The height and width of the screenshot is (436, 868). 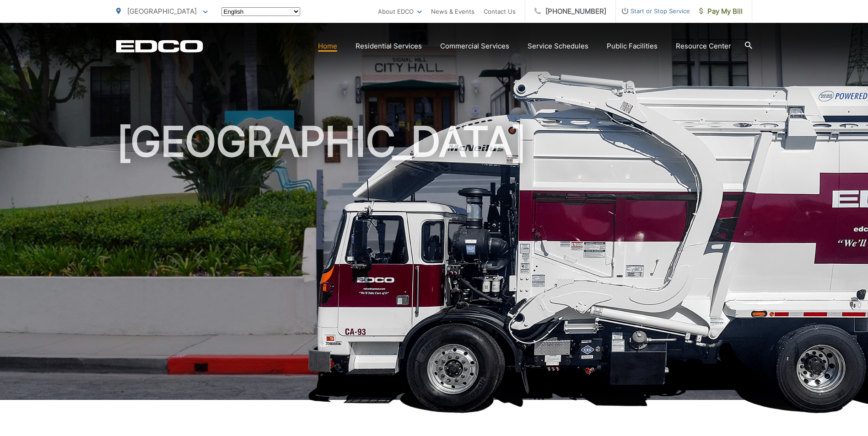 What do you see at coordinates (452, 11) in the screenshot?
I see `a: News & Events` at bounding box center [452, 11].